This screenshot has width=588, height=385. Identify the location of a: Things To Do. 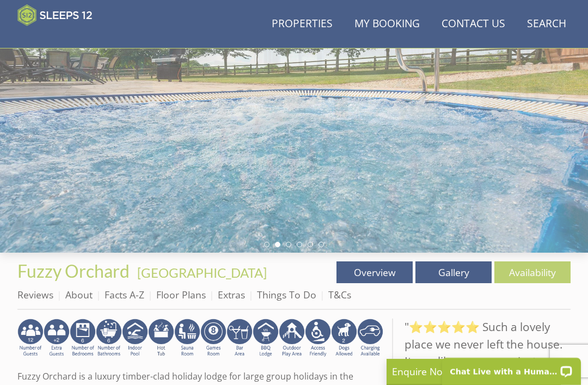
(286, 294).